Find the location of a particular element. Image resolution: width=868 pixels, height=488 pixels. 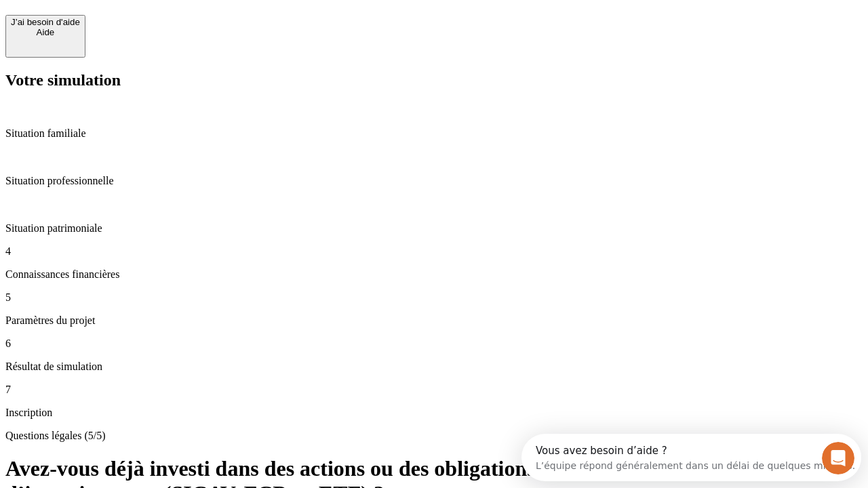

p: Situation familiale is located at coordinates (434, 134).